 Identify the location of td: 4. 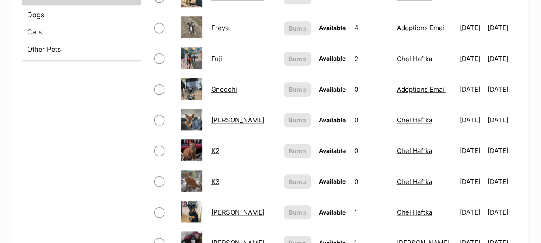
(371, 28).